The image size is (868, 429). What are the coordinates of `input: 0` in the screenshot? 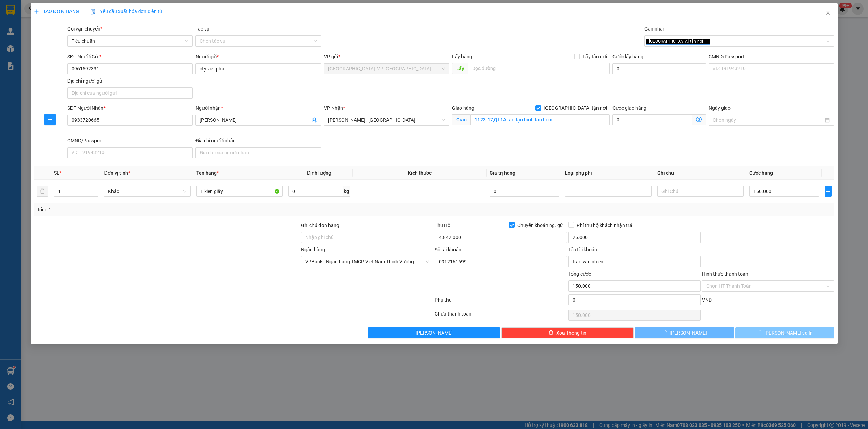 It's located at (524, 191).